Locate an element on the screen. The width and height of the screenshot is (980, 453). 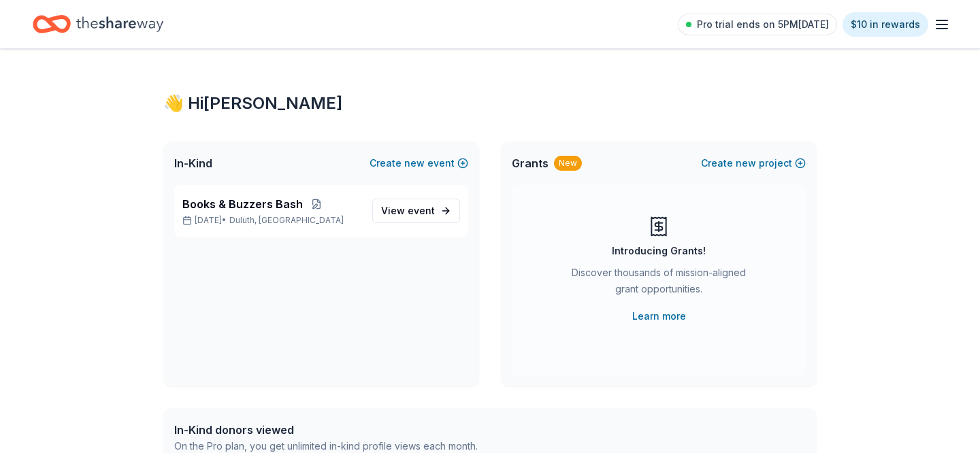
a: Learn more is located at coordinates (659, 316).